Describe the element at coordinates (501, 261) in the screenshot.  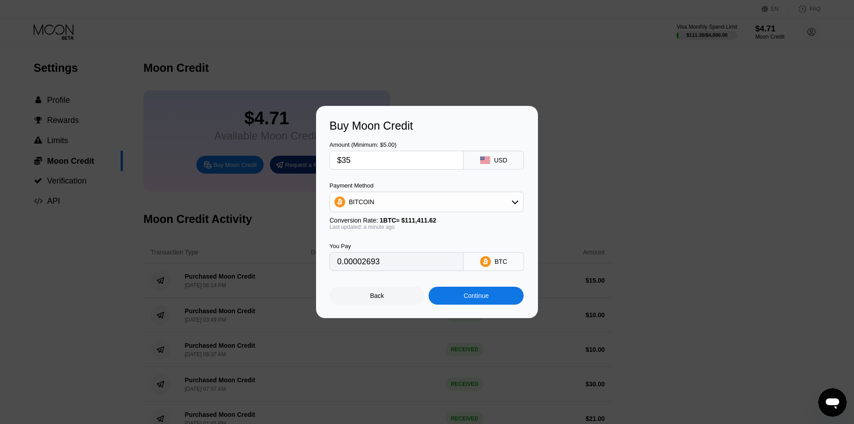
I see `div: BTC` at that location.